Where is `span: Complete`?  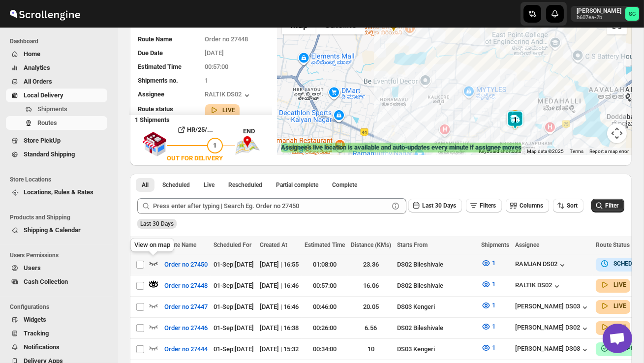 span: Complete is located at coordinates (345, 185).